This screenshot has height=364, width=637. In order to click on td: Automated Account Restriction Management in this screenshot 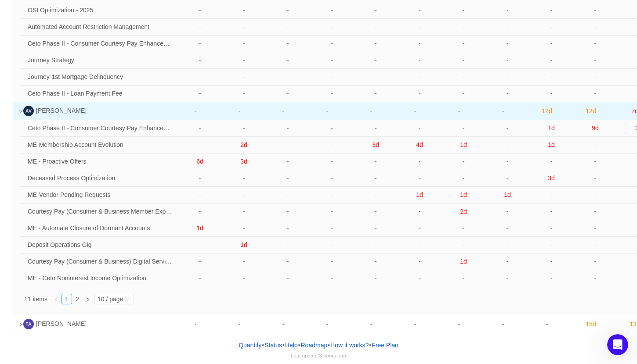, I will do `click(101, 27)`.